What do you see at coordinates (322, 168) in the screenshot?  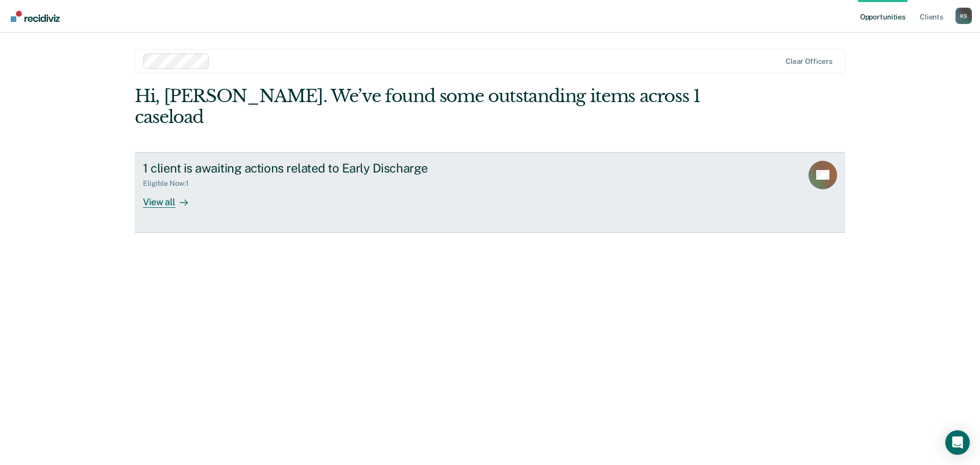 I see `div: 1 client is awaiting actions related to Early Discharge` at bounding box center [322, 168].